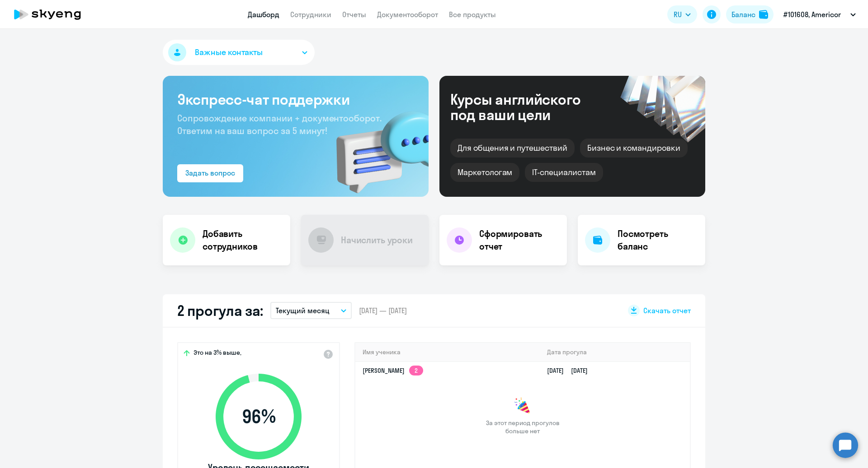 The height and width of the screenshot is (468, 868). Describe the element at coordinates (743, 14) in the screenshot. I see `div: Баланс` at that location.